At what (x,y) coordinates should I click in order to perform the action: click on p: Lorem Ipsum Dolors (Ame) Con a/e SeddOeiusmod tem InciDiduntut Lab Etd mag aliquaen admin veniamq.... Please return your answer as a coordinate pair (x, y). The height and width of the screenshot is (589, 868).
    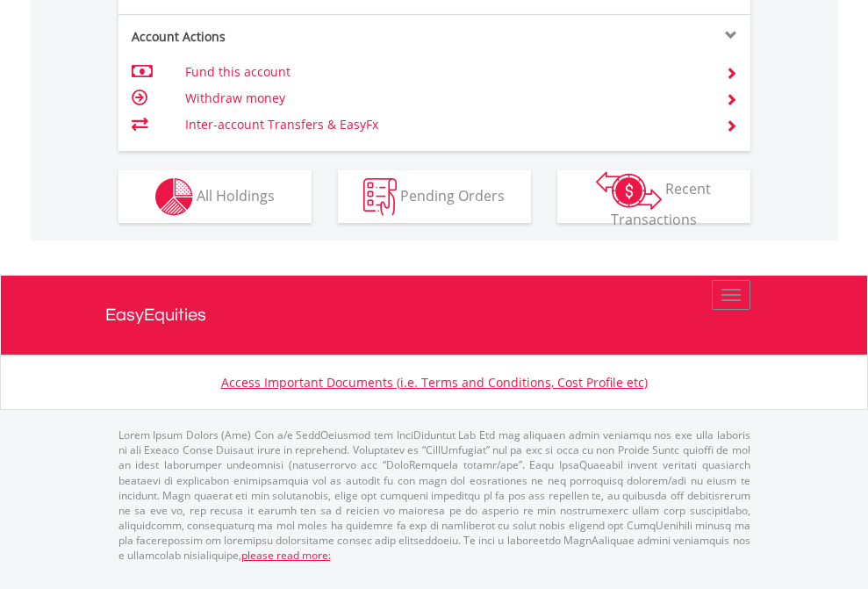
    Looking at the image, I should click on (434, 494).